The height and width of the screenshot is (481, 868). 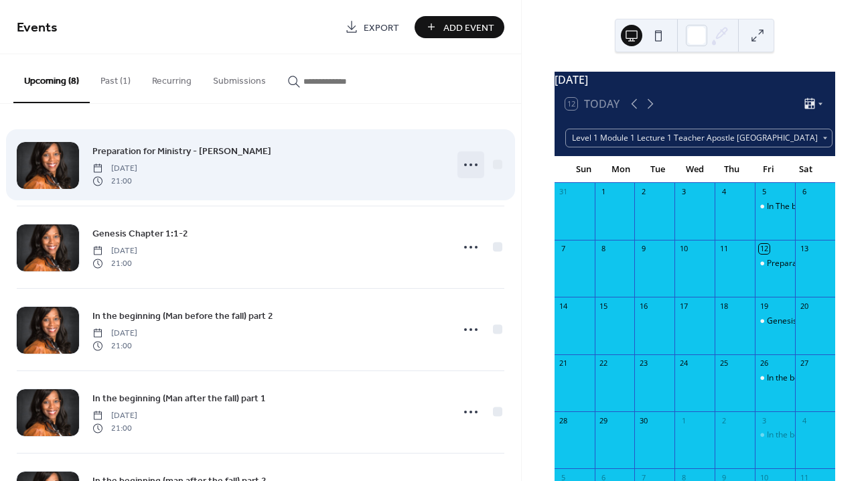 What do you see at coordinates (459, 27) in the screenshot?
I see `a: Add Event` at bounding box center [459, 27].